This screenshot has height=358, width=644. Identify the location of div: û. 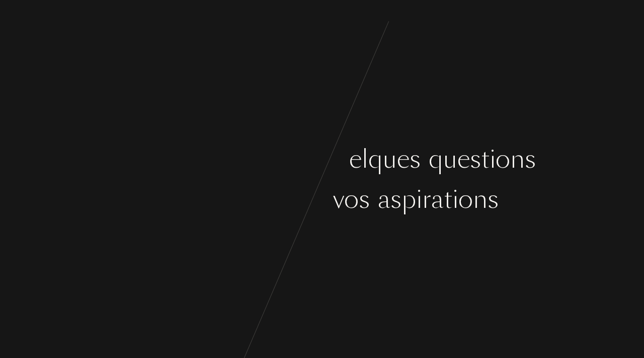
(269, 199).